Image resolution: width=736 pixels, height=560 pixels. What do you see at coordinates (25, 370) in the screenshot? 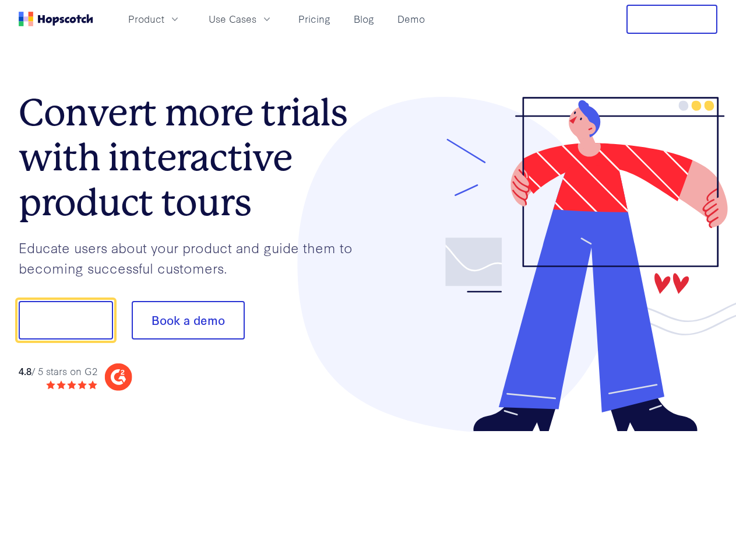
I see `strong: 4.8` at bounding box center [25, 370].